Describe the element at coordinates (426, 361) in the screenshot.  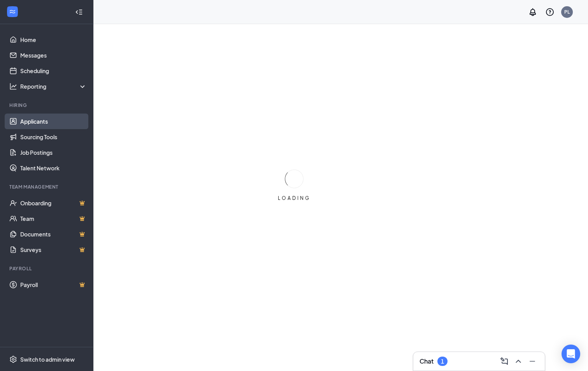
I see `h3: Chat` at that location.